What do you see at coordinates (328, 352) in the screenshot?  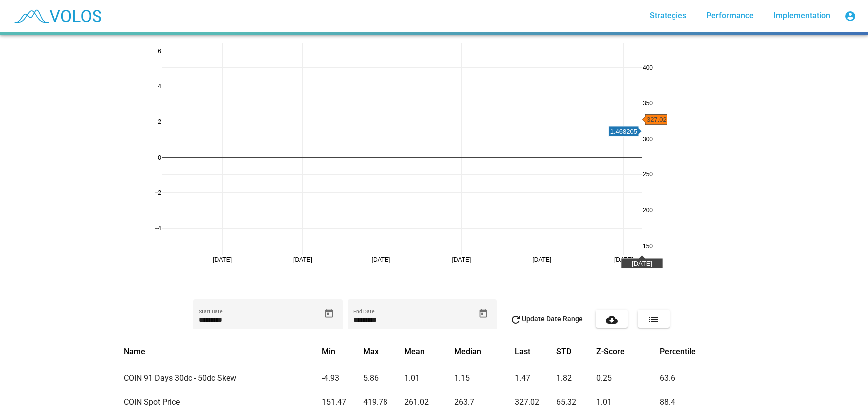 I see `button: Change sorting for min` at bounding box center [328, 352].